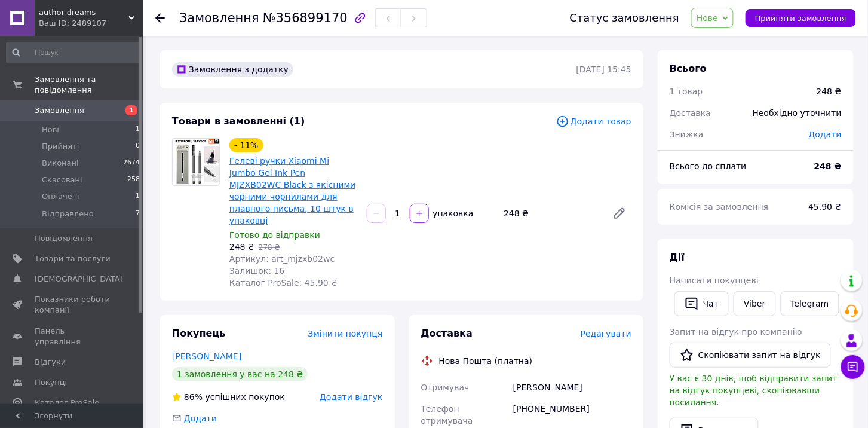 The image size is (868, 428). What do you see at coordinates (714, 280) in the screenshot?
I see `span: Написати покупцеві` at bounding box center [714, 280].